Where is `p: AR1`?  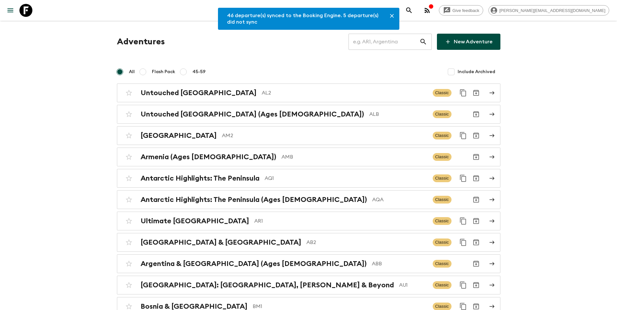
p: AR1 is located at coordinates (340, 221).